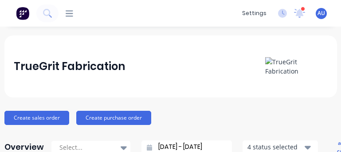 This screenshot has height=152, width=341. Describe the element at coordinates (37, 118) in the screenshot. I see `button: Create sales order` at that location.